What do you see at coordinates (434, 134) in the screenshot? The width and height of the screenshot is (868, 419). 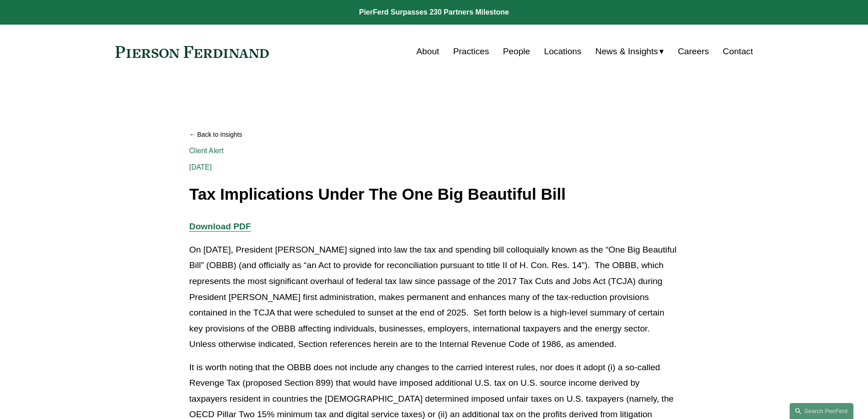 I see `a: Back to Insights` at bounding box center [434, 134].